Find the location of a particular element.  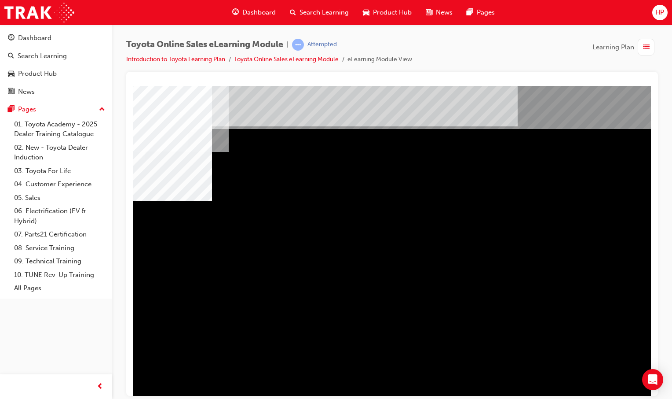

a: guage-iconDashboard is located at coordinates (254, 12).